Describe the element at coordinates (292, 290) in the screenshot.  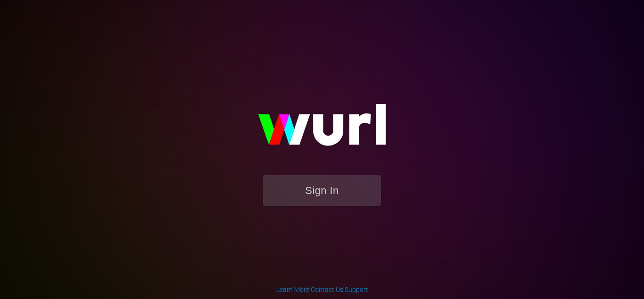
I see `a: Learn More` at that location.